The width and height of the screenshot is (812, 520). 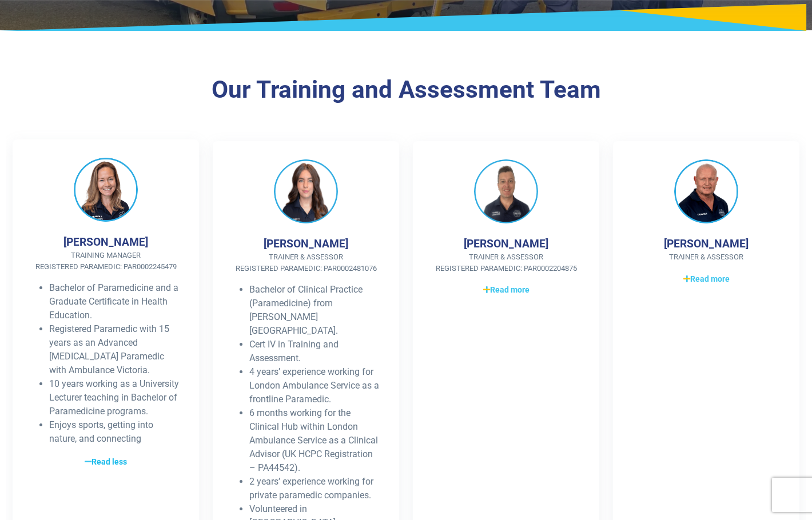 What do you see at coordinates (106, 461) in the screenshot?
I see `span: Read less` at bounding box center [106, 461].